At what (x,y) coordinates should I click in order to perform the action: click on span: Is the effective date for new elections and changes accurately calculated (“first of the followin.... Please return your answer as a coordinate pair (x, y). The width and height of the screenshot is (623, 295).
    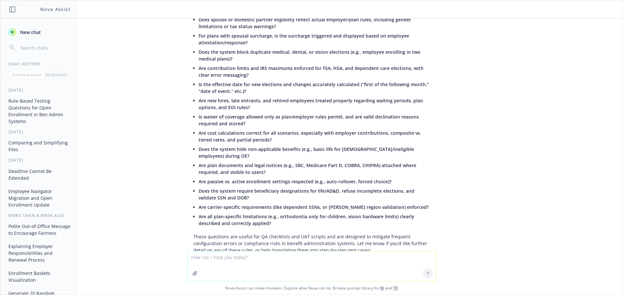
    Looking at the image, I should click on (314, 88).